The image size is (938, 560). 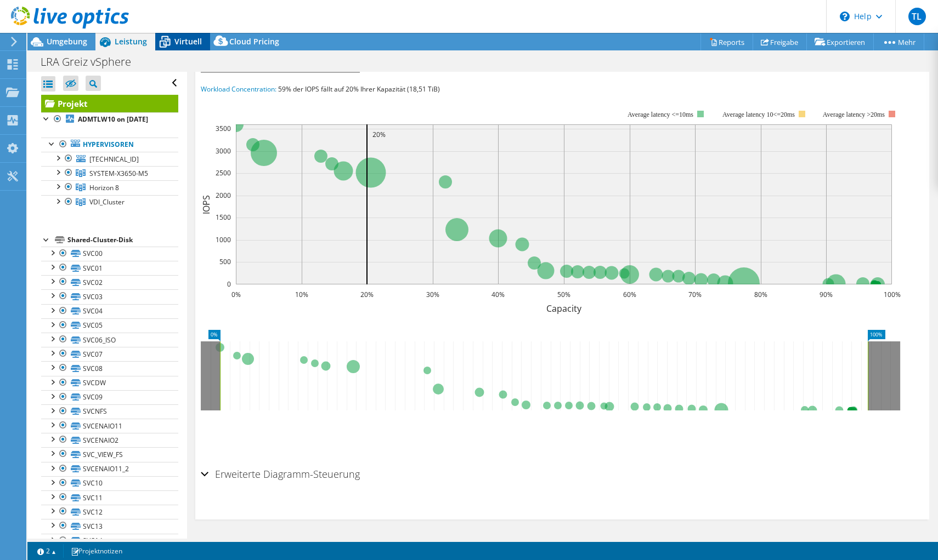 What do you see at coordinates (302, 294) in the screenshot?
I see `text: 10%` at bounding box center [302, 294].